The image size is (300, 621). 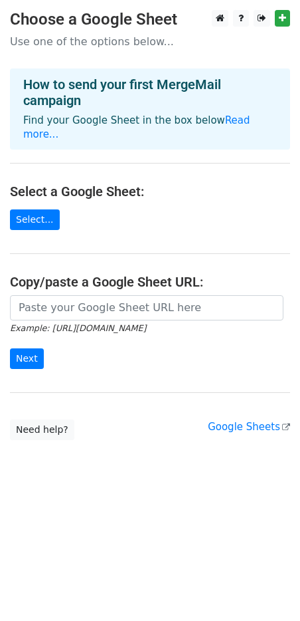 I want to click on p: Use one of the options below..., so click(x=150, y=41).